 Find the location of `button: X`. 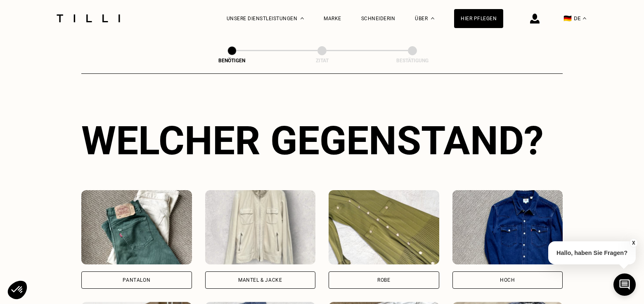

button: X is located at coordinates (634, 243).